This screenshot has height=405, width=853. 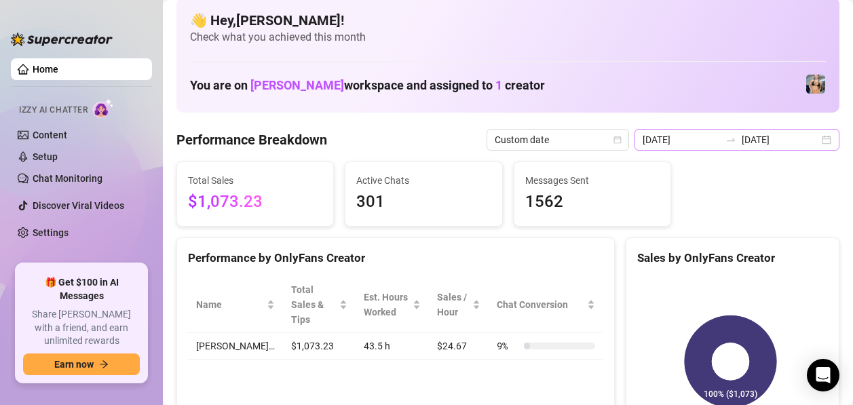 What do you see at coordinates (50, 233) in the screenshot?
I see `a: Settings` at bounding box center [50, 233].